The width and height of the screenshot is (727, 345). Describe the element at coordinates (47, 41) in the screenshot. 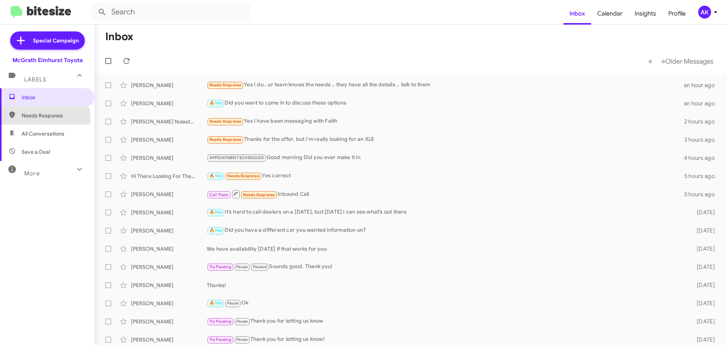

I see `a: Special Campaign` at that location.